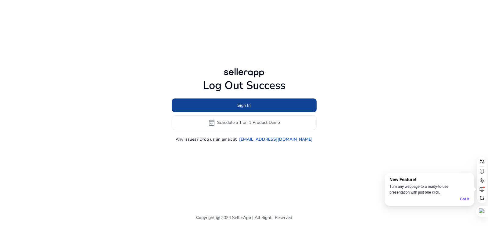 The height and width of the screenshot is (226, 488). Describe the element at coordinates (212, 122) in the screenshot. I see `span: event_available` at that location.